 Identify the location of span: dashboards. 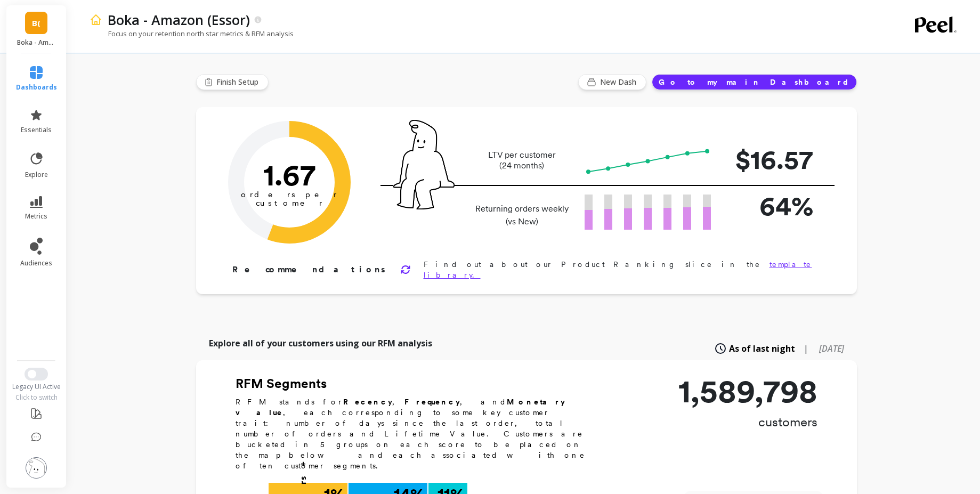
(36, 87).